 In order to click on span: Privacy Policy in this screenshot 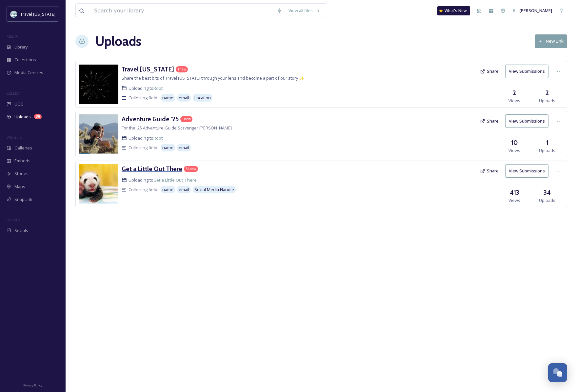, I will do `click(33, 385)`.